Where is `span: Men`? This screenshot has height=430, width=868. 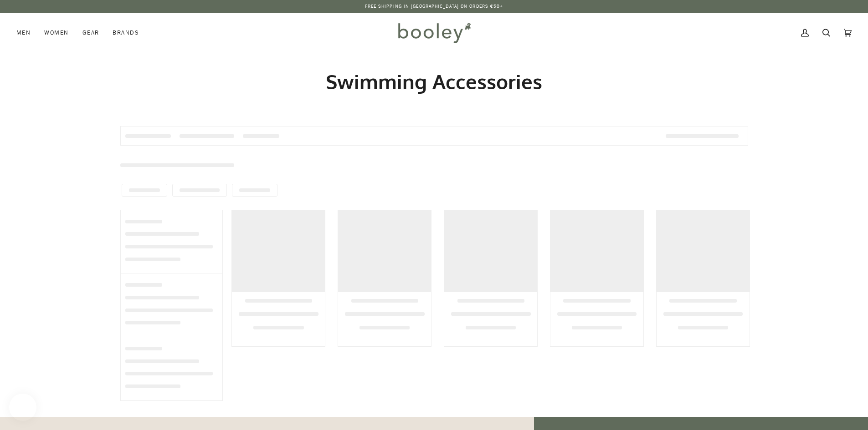 span: Men is located at coordinates (23, 33).